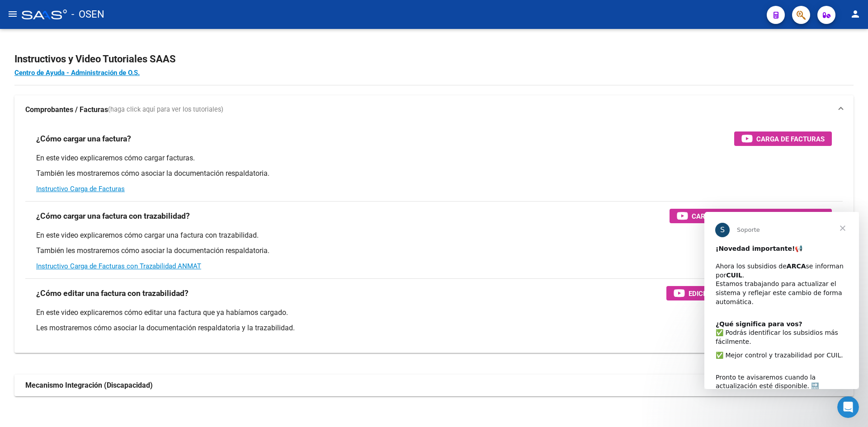  What do you see at coordinates (77, 165) in the screenshot?
I see `div: Pronto te avisaremos cuando la actualización esté disponible. 🔜` at bounding box center [77, 165].